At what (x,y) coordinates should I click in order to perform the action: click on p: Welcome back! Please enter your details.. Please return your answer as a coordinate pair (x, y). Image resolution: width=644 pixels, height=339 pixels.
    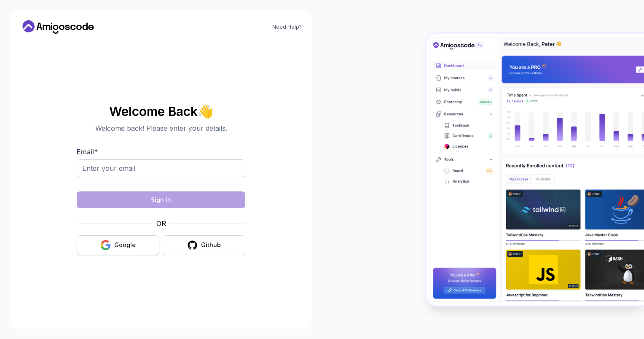
    Looking at the image, I should click on (161, 128).